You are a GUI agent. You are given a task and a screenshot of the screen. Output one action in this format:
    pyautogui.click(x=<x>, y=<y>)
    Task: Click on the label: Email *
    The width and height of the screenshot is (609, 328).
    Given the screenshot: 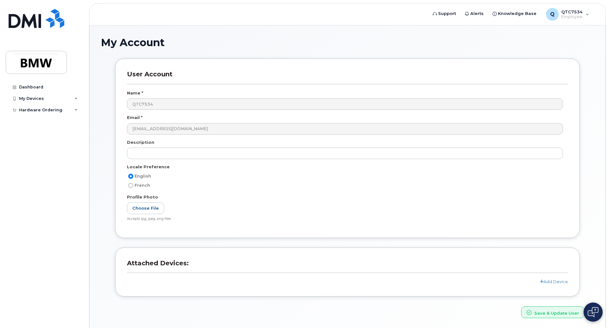 What is the action you would take?
    pyautogui.click(x=135, y=117)
    